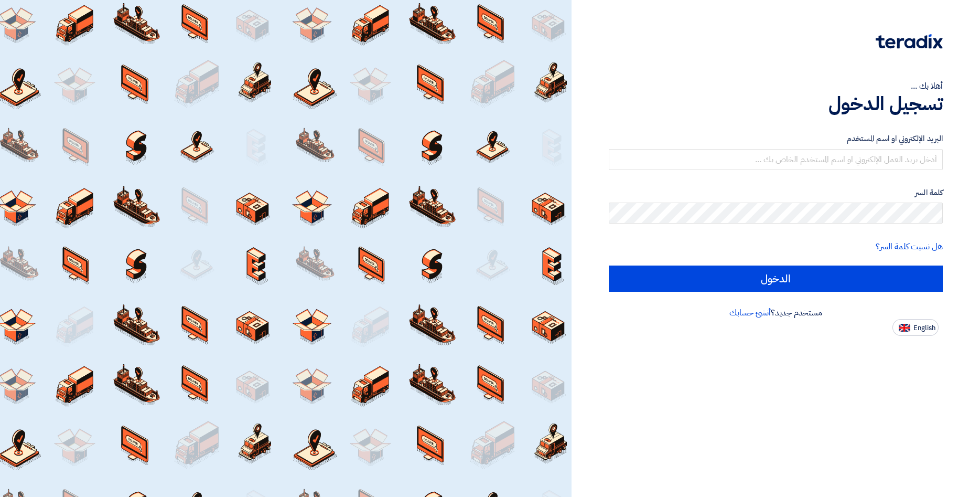  Describe the element at coordinates (750, 313) in the screenshot. I see `a: أنشئ حسابك` at that location.